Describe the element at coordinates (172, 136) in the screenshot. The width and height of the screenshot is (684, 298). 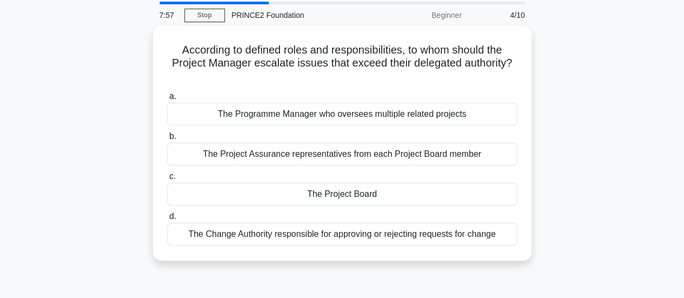
I see `span: b.` at that location.